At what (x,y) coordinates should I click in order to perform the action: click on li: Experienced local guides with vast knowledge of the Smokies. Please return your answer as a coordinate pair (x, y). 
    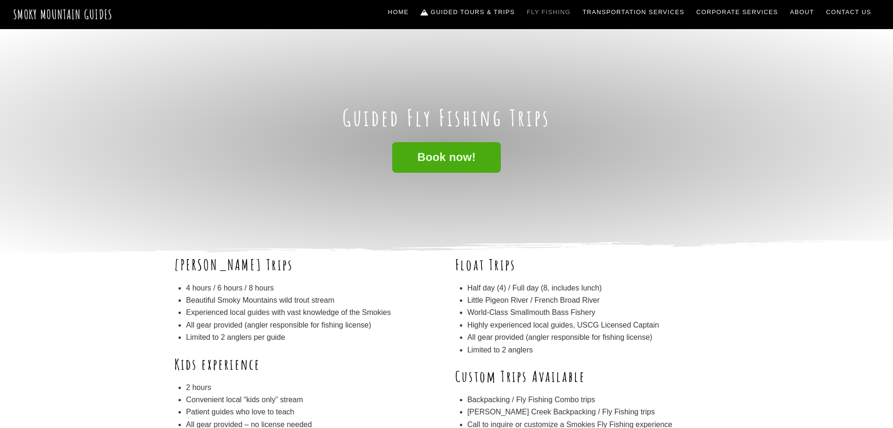
    Looking at the image, I should click on (312, 313).